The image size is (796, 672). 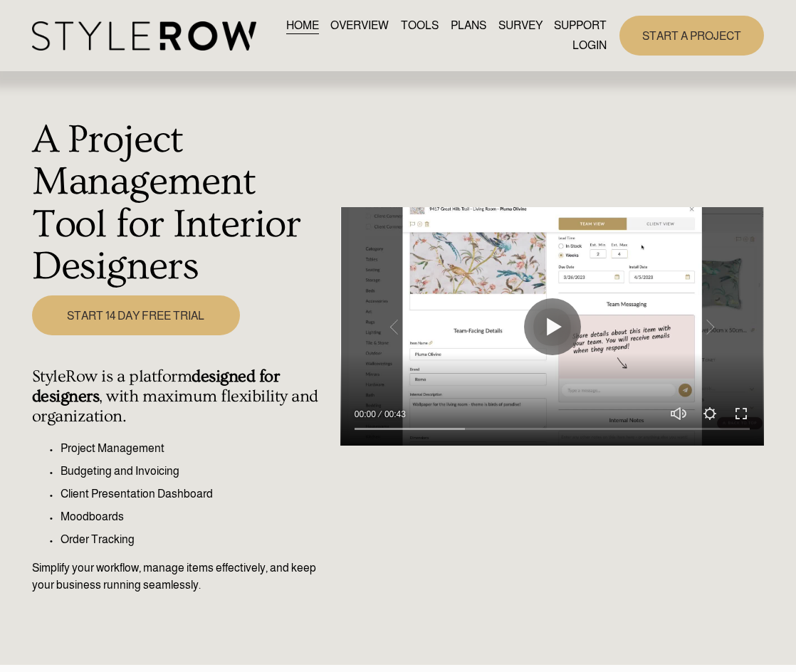 What do you see at coordinates (359, 26) in the screenshot?
I see `a: OVERVIEW` at bounding box center [359, 26].